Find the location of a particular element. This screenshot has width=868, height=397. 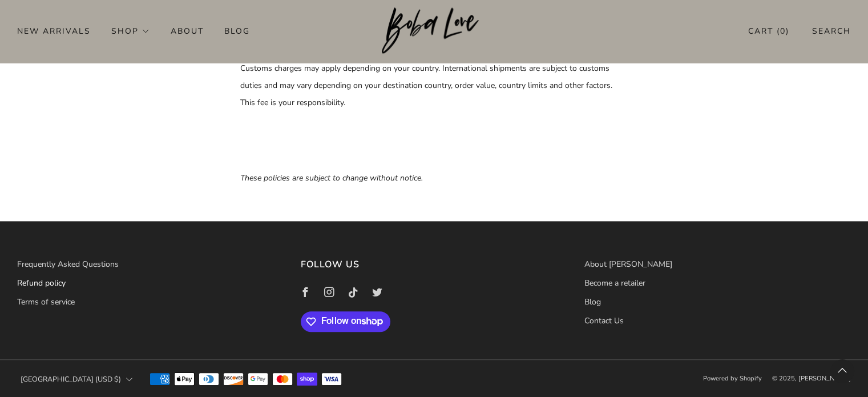

a: Become a retailer is located at coordinates (615, 283).